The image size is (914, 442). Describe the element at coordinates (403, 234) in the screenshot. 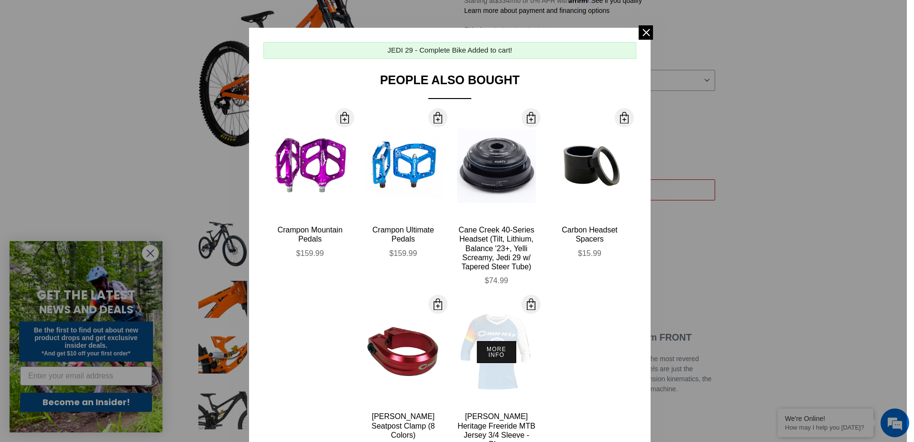

I see `div: Crampon Ultimate Pedals` at that location.